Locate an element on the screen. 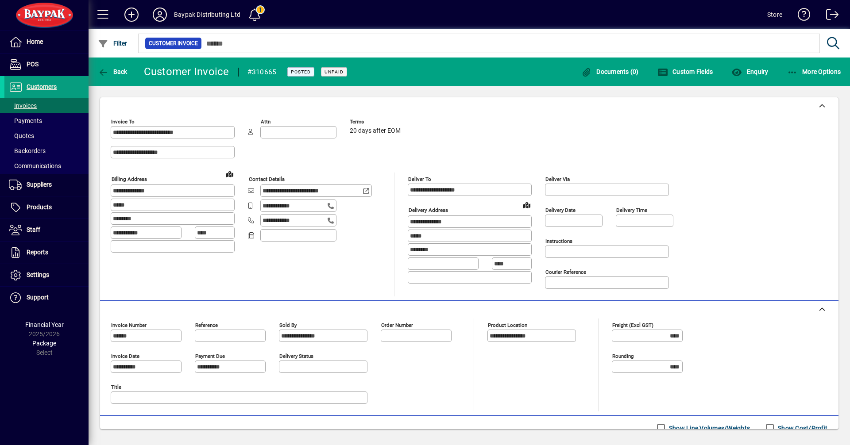 The height and width of the screenshot is (445, 850). a: Logout is located at coordinates (829, 16).